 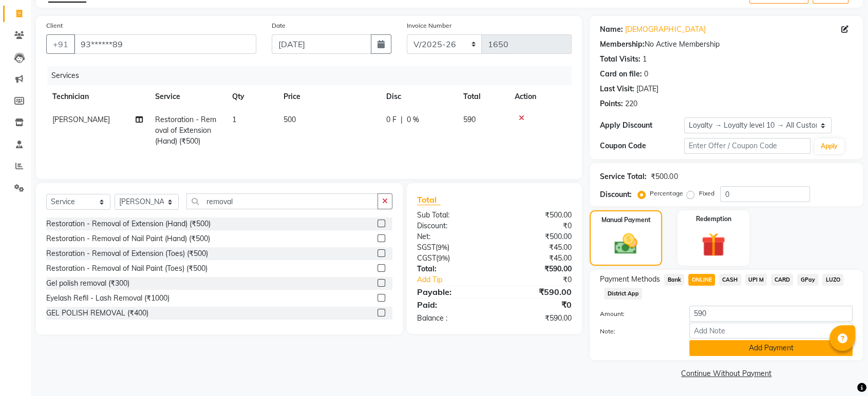 I want to click on a: Add Tip, so click(x=458, y=279).